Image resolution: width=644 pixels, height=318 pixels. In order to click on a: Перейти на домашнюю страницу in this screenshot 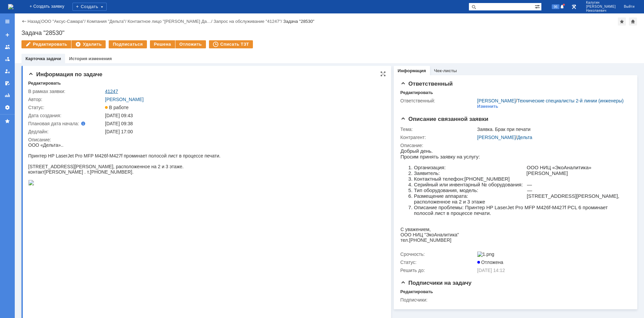, I will do `click(10, 7)`.